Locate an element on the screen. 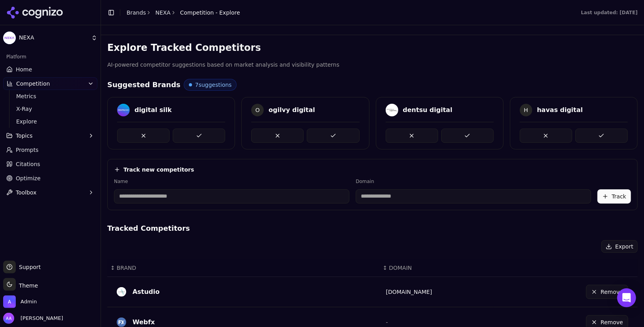  button: Export is located at coordinates (620, 247).